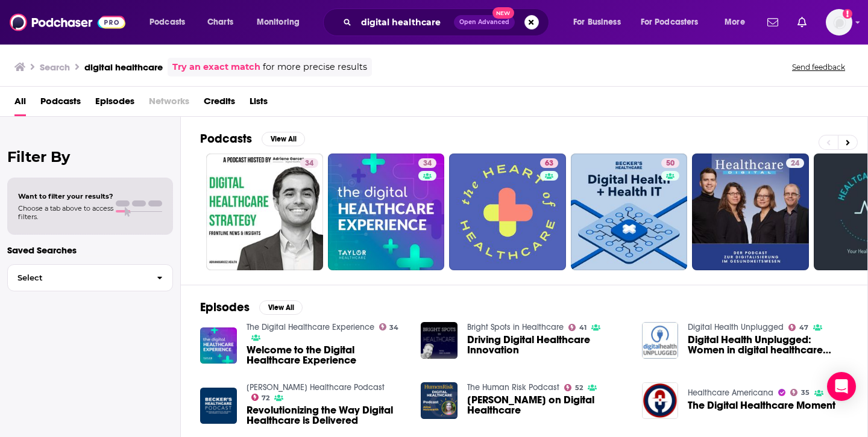 This screenshot has height=437, width=868. Describe the element at coordinates (513, 387) in the screenshot. I see `a: The Human Risk Podcast` at that location.